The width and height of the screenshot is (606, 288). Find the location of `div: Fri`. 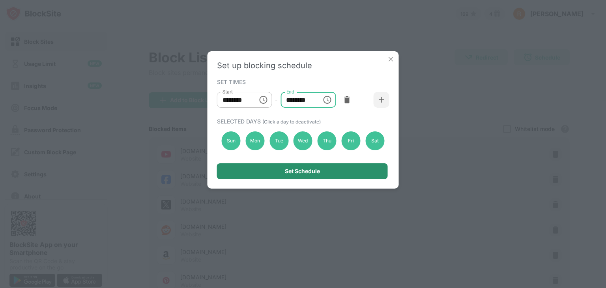

div: Fri is located at coordinates (351, 141).